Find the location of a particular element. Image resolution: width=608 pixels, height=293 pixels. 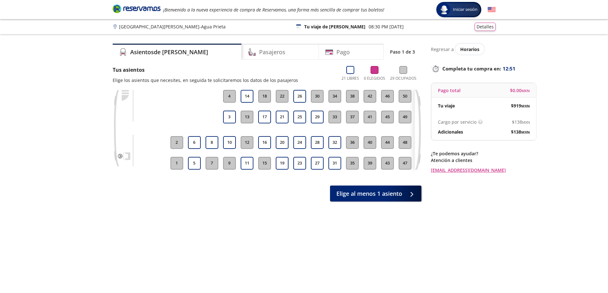

button: 33 is located at coordinates (335, 117).